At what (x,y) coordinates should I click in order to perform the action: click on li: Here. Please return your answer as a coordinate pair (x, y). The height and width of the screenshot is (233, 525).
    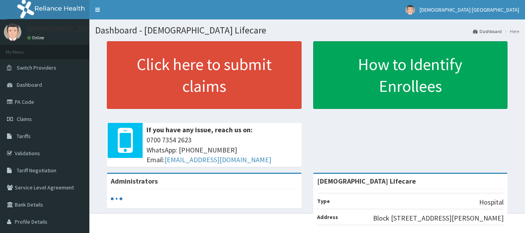
    Looking at the image, I should click on (510, 31).